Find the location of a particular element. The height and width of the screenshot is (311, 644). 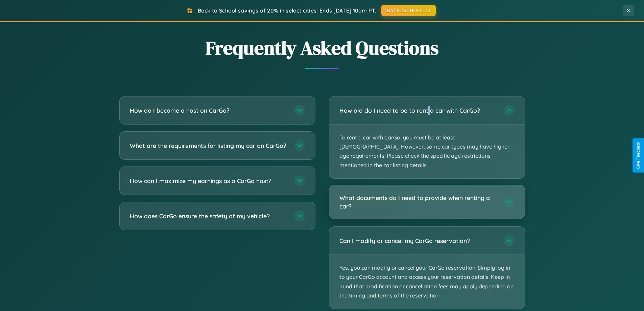

h3: How old do I need to be to rent a car with CarGo? is located at coordinates (418, 110).